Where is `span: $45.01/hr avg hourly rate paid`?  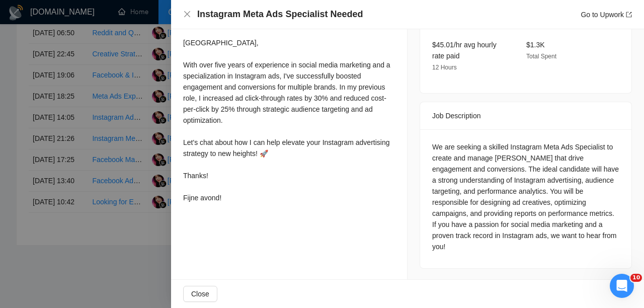 span: $45.01/hr avg hourly rate paid is located at coordinates (464, 51).